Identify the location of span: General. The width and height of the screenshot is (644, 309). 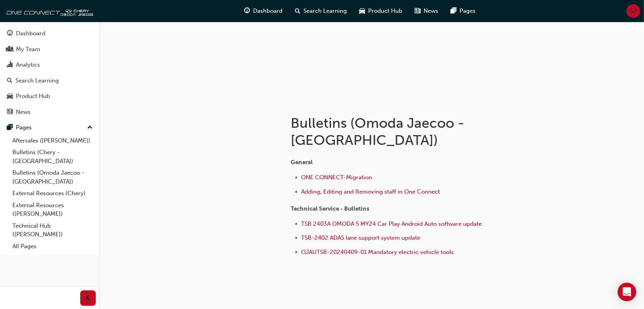
(302, 162).